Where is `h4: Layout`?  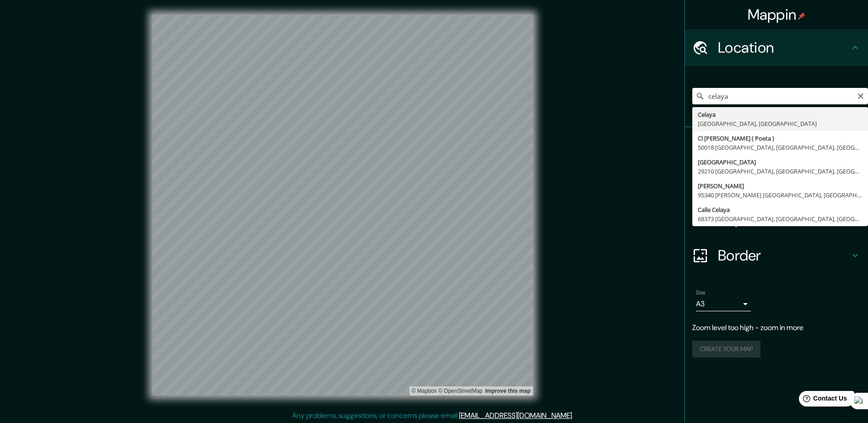
h4: Layout is located at coordinates (784, 219).